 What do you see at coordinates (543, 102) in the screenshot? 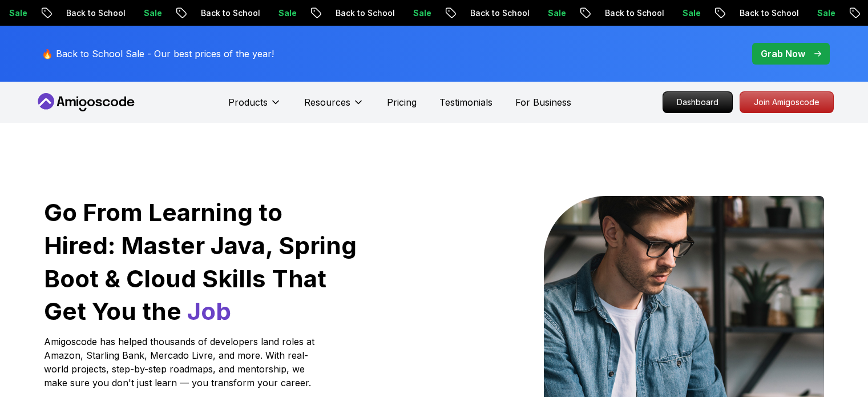
I see `a: For Business` at bounding box center [543, 102].